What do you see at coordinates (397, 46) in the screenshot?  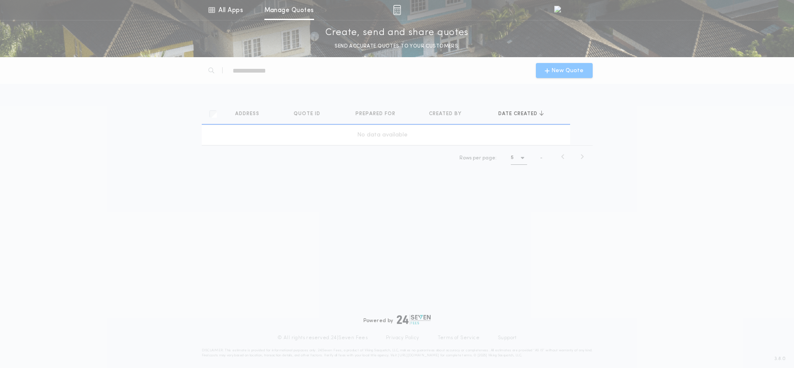 I see `p: SEND ACCURATE QUOTES TO YOUR CUSTOMERS.` at bounding box center [397, 46].